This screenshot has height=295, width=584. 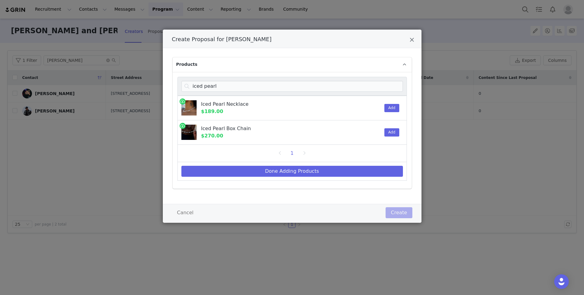 What do you see at coordinates (276, 104) in the screenshot?
I see `div: Iced Pearl Necklace` at bounding box center [276, 104].